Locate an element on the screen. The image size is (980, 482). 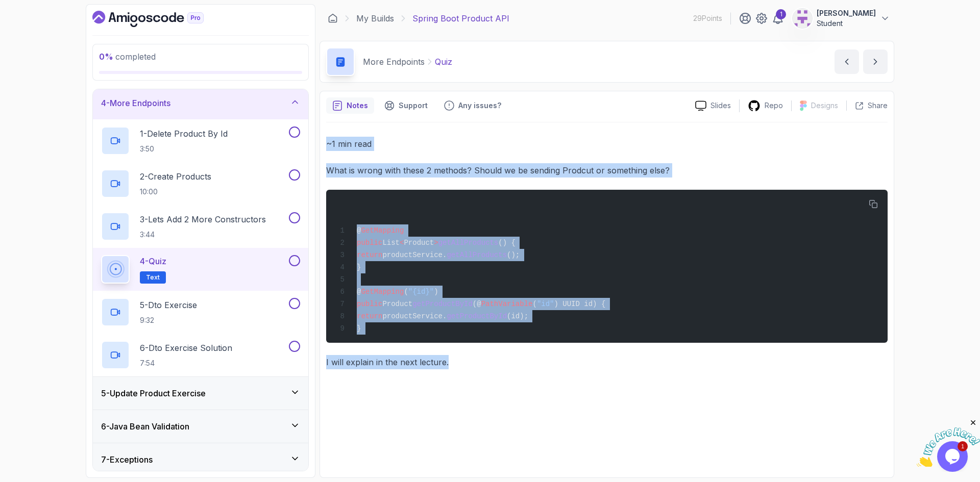
span: ) UUID id) { is located at coordinates (580, 304).